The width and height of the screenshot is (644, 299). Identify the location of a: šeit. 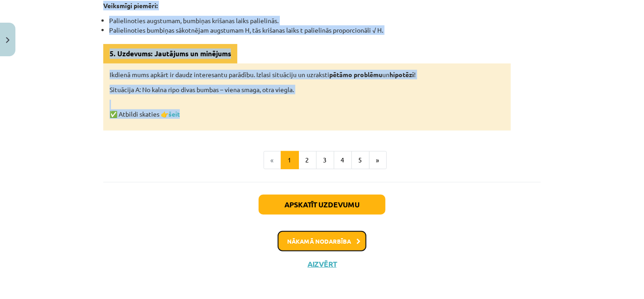
(174, 114).